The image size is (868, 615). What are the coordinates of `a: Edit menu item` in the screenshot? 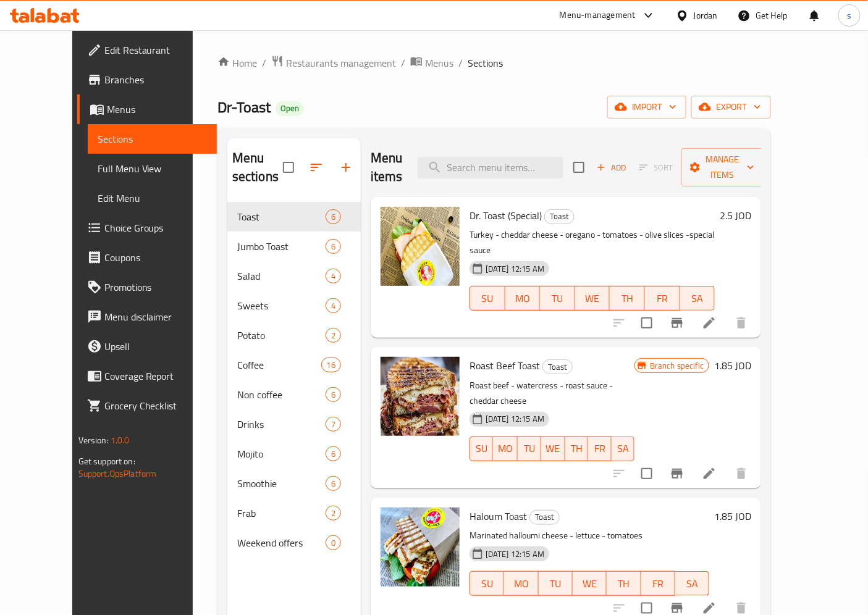 It's located at (709, 473).